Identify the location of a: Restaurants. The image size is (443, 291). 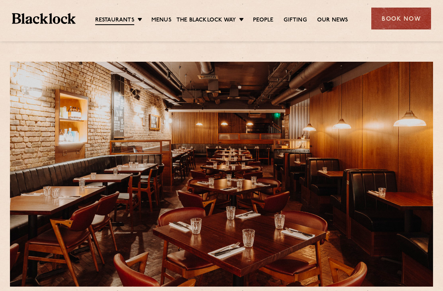
(115, 21).